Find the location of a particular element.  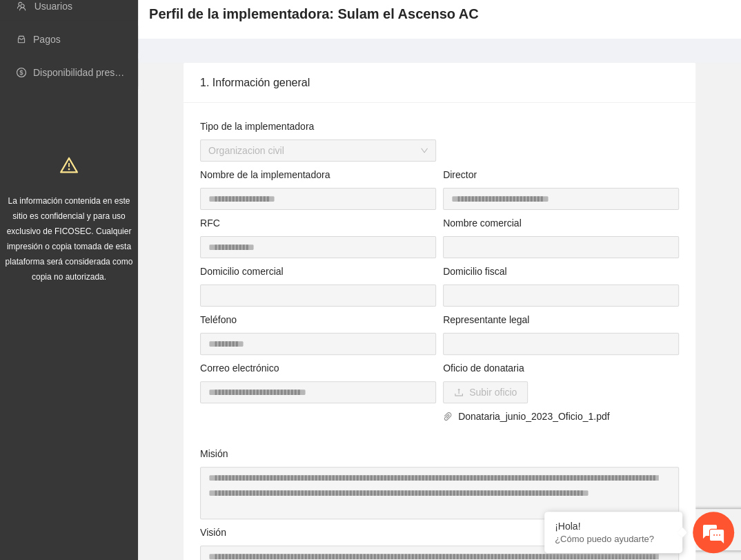

span: uploadSubir oficio is located at coordinates (486, 392).